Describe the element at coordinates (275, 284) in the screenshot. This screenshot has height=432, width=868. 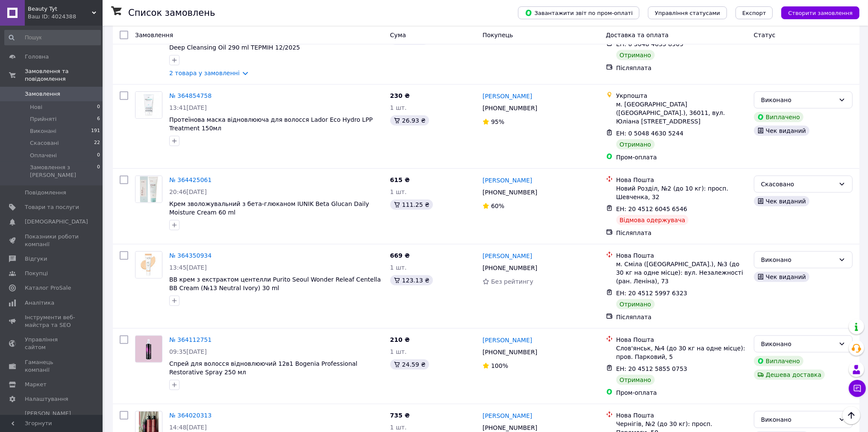
I see `a: ВВ крем з екстрактом центелли Purito Seoul Wonder Releaf Centella BB Cream (№13 Neutral Ivory) 30 ml` at that location.